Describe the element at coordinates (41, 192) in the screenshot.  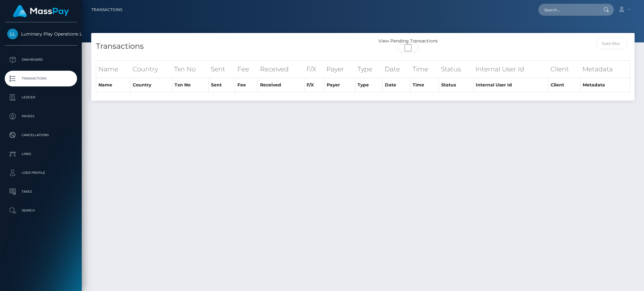
I see `p: Taxes` at that location.